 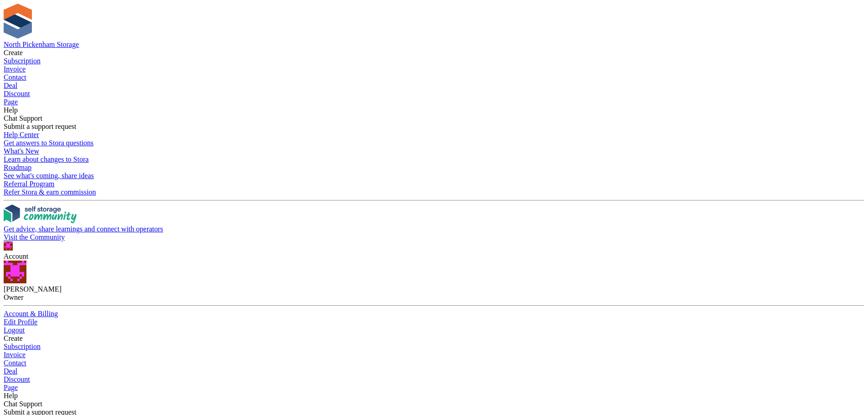 I want to click on span: Account, so click(x=16, y=256).